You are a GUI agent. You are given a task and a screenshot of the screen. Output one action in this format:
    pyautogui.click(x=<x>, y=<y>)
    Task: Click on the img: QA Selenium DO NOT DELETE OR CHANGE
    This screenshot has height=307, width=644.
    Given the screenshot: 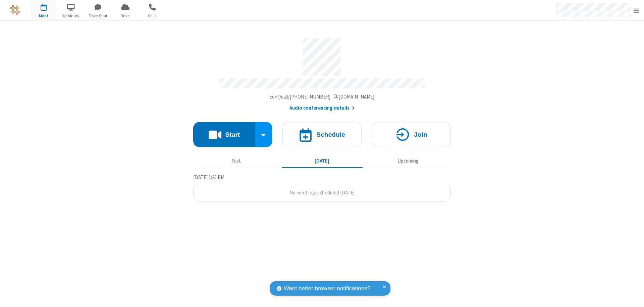 What is the action you would take?
    pyautogui.click(x=15, y=10)
    